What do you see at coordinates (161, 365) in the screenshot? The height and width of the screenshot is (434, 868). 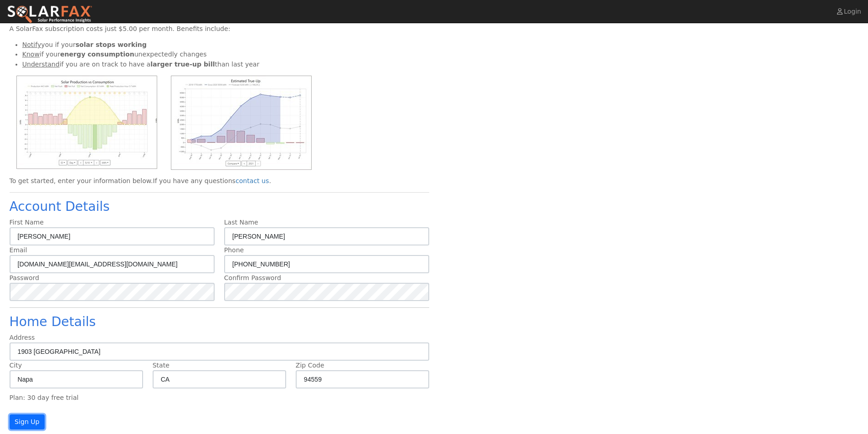 I see `label: State` at bounding box center [161, 365].